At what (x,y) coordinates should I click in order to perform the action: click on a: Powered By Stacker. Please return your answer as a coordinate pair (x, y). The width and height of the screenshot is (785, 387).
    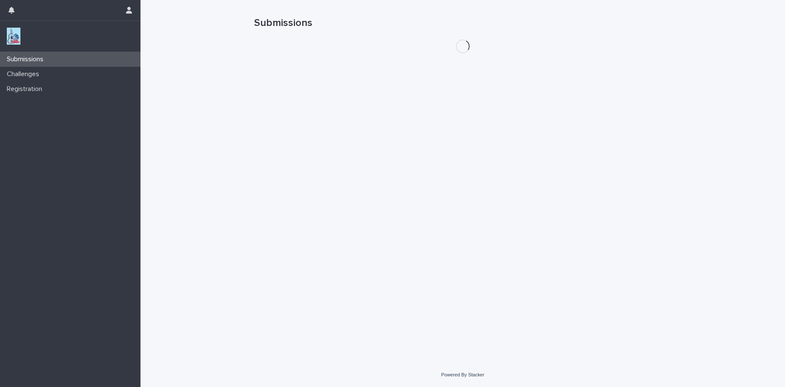
    Looking at the image, I should click on (462, 375).